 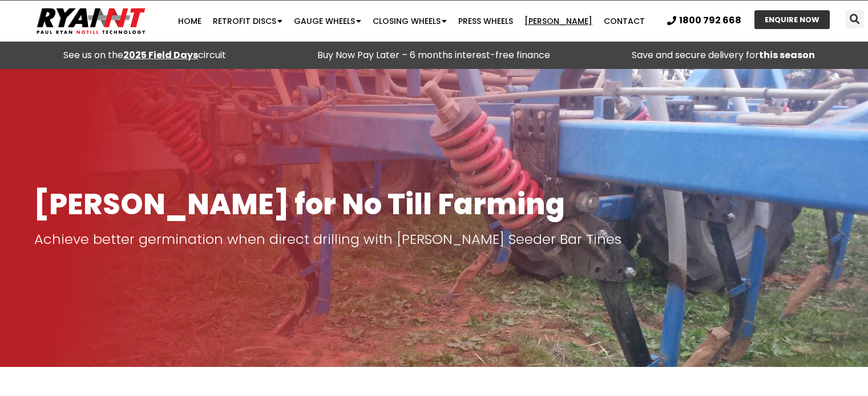 What do you see at coordinates (723, 55) in the screenshot?
I see `p: Save and secure delivery for` at bounding box center [723, 55].